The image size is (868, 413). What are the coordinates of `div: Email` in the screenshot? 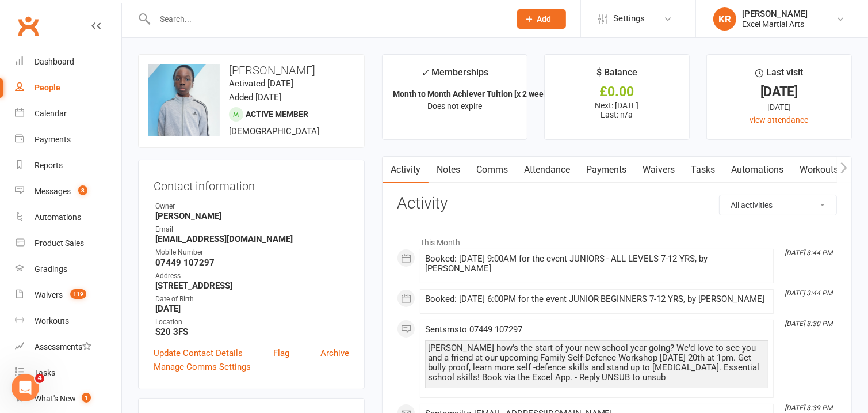 It's located at (252, 229).